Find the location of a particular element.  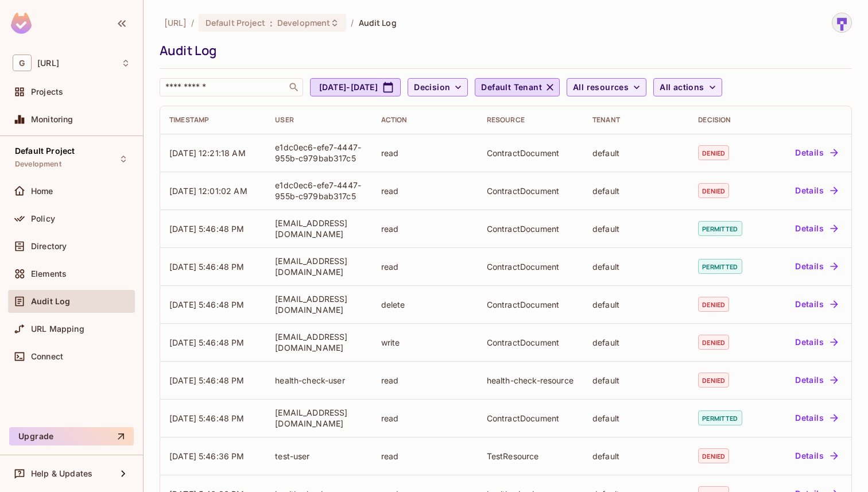

div: write is located at coordinates (425, 342).